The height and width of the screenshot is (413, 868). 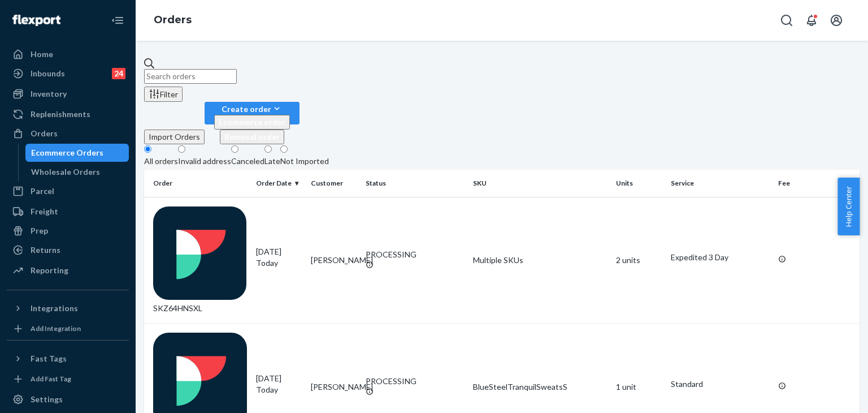 What do you see at coordinates (173, 20) in the screenshot?
I see `ol: breadcrumbs` at bounding box center [173, 20].